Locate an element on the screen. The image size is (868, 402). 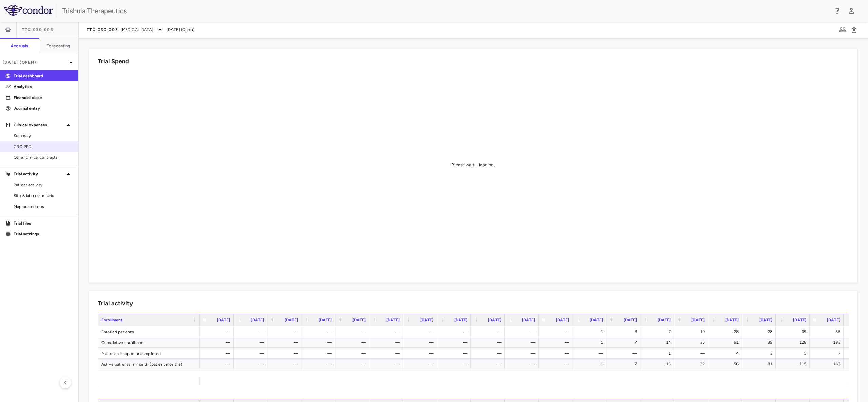
div: 89 is located at coordinates (760, 343).